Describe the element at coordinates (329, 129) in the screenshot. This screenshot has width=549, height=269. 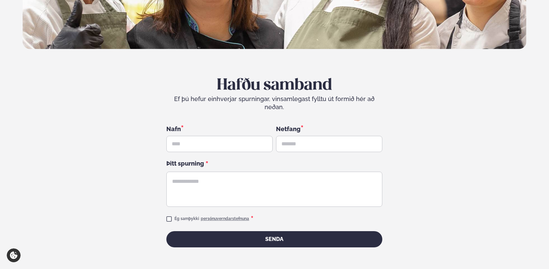
I see `div: Netfang` at that location.